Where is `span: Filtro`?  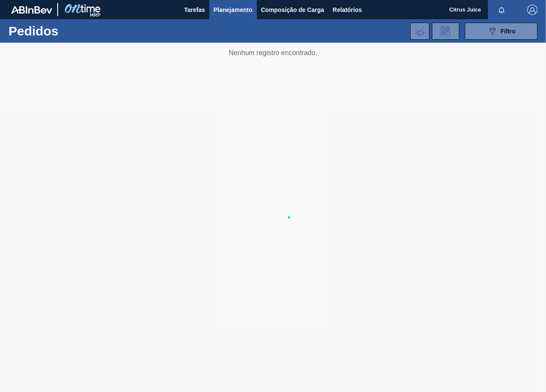 span: Filtro is located at coordinates (508, 31).